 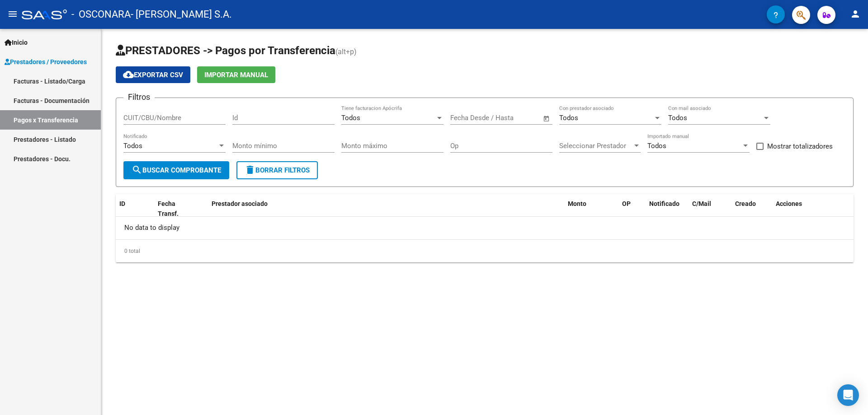 I want to click on div: Open Intercom Messenger, so click(x=848, y=396).